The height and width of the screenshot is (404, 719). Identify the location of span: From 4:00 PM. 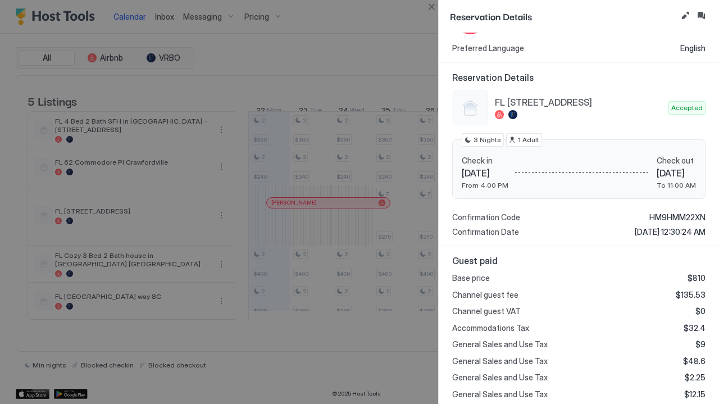
(485, 185).